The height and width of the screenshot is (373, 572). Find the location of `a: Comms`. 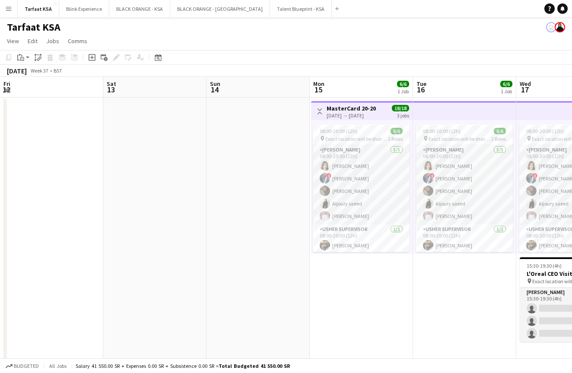

a: Comms is located at coordinates (77, 41).